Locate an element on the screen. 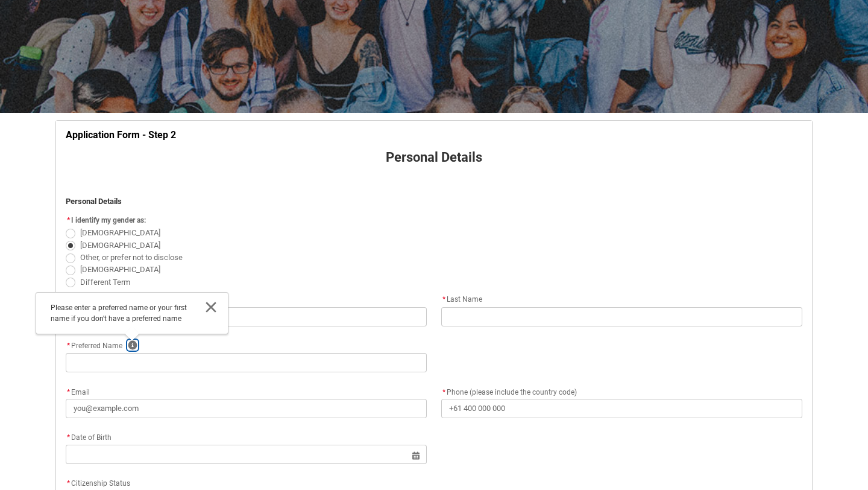  span: Citizenship Status is located at coordinates (101, 483).